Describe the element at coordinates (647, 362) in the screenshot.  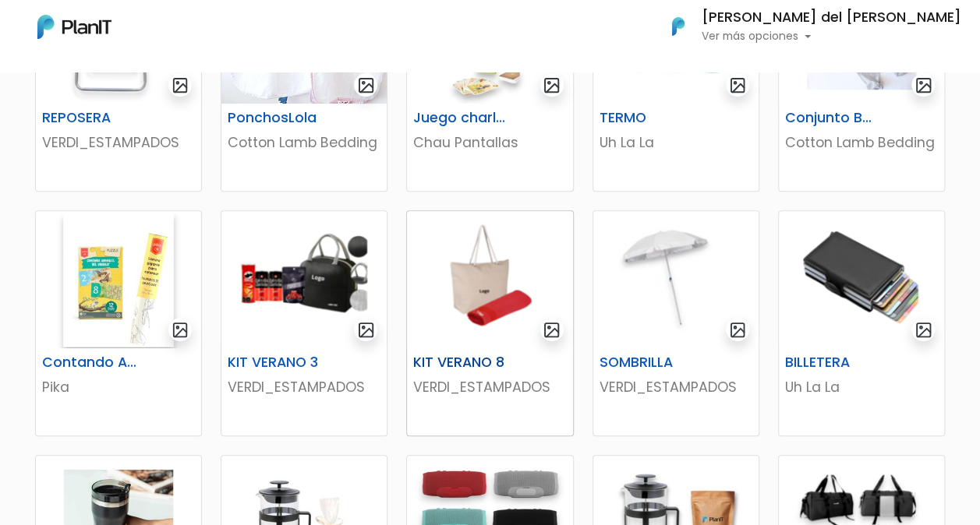
I see `h6: SOMBRILLA` at that location.